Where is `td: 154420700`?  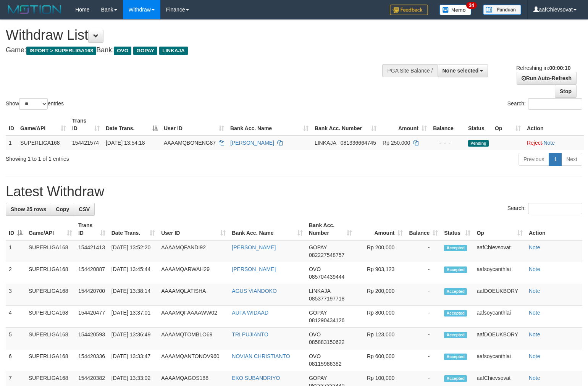 td: 154420700 is located at coordinates (92, 295).